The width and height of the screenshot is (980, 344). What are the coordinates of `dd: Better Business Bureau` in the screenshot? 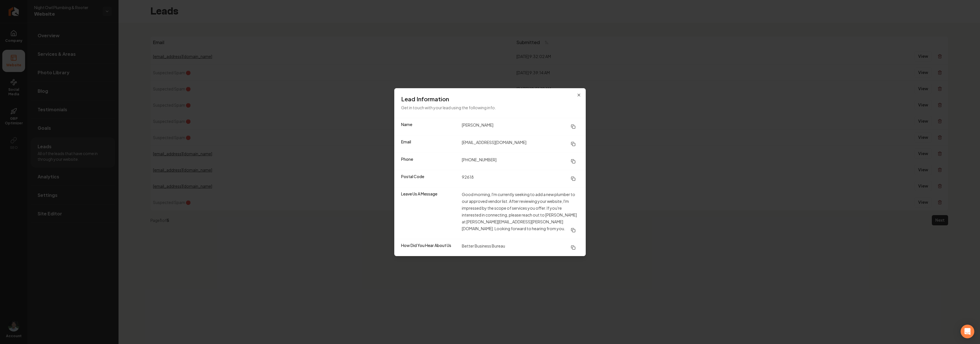 It's located at (520, 247).